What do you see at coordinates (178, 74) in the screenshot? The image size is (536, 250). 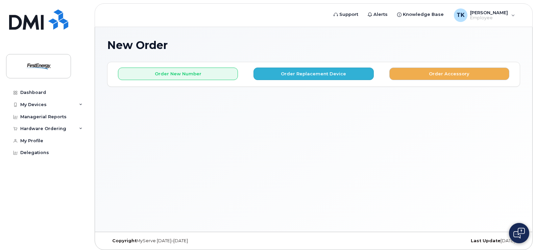 I see `button: Order New Number` at bounding box center [178, 74].